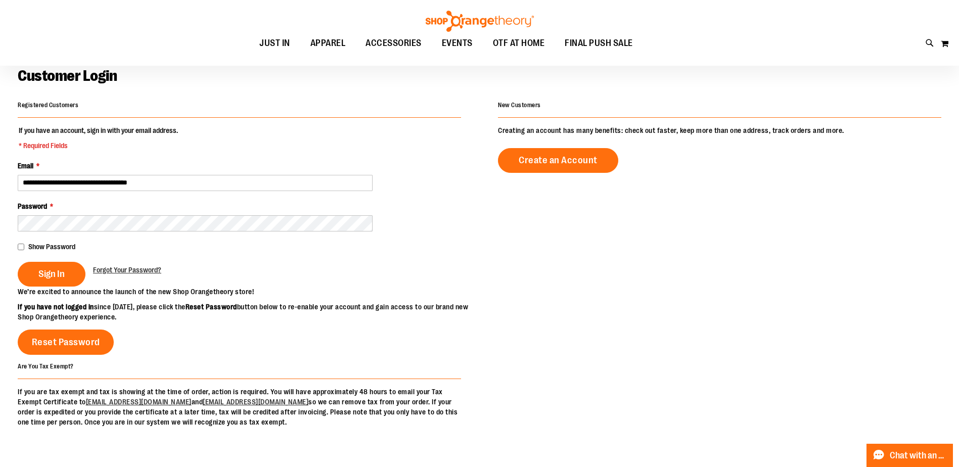  Describe the element at coordinates (393, 43) in the screenshot. I see `a: ACCESSORIES` at that location.